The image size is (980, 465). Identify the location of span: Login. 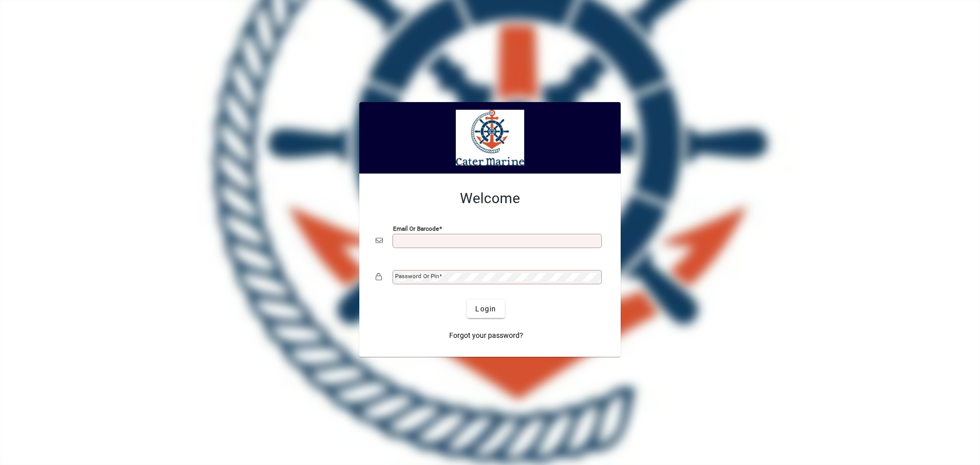
(486, 309).